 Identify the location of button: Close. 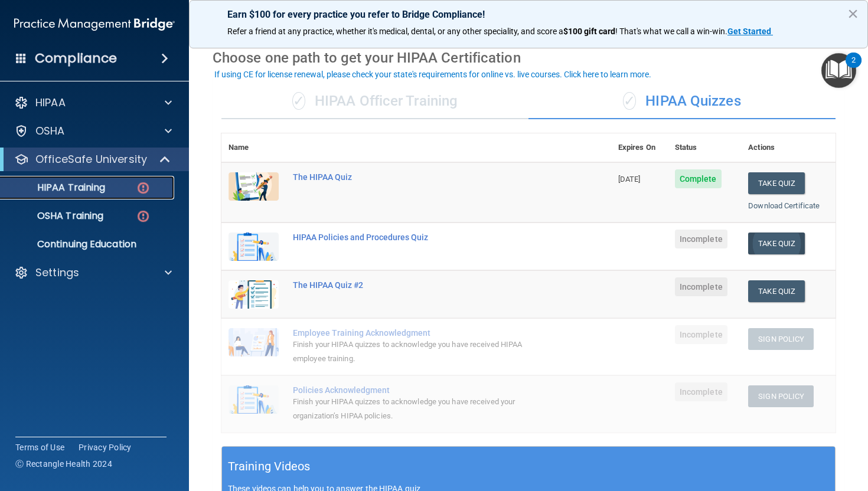
(852, 13).